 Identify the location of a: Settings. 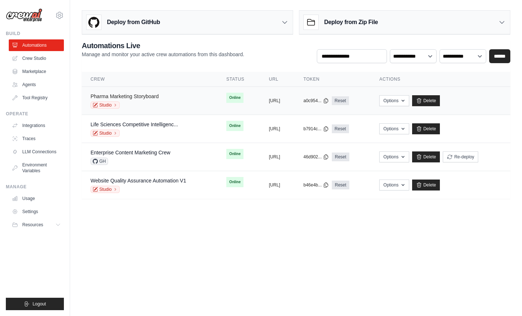
(36, 212).